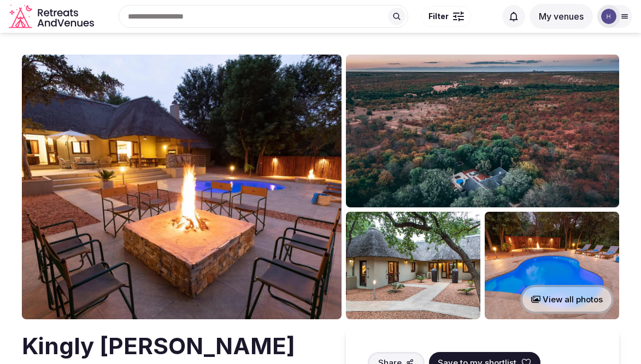 This screenshot has height=364, width=641. What do you see at coordinates (609, 16) in the screenshot?
I see `img: holiday.kingly` at bounding box center [609, 16].